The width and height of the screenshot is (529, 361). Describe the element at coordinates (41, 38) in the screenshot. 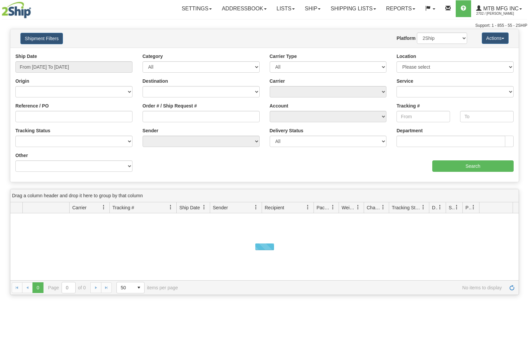

I see `button: Shipment Filters` at that location.